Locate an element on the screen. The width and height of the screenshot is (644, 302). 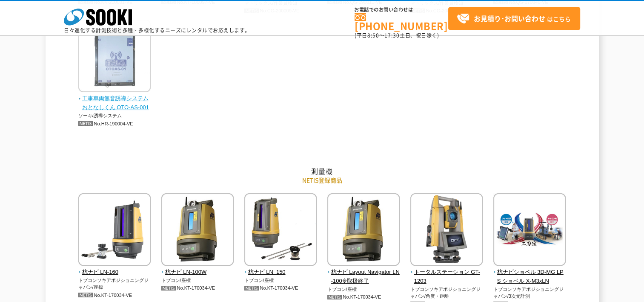
p: トプコンソキアポジショニングジャパン/角度・距離 is located at coordinates (446, 293).